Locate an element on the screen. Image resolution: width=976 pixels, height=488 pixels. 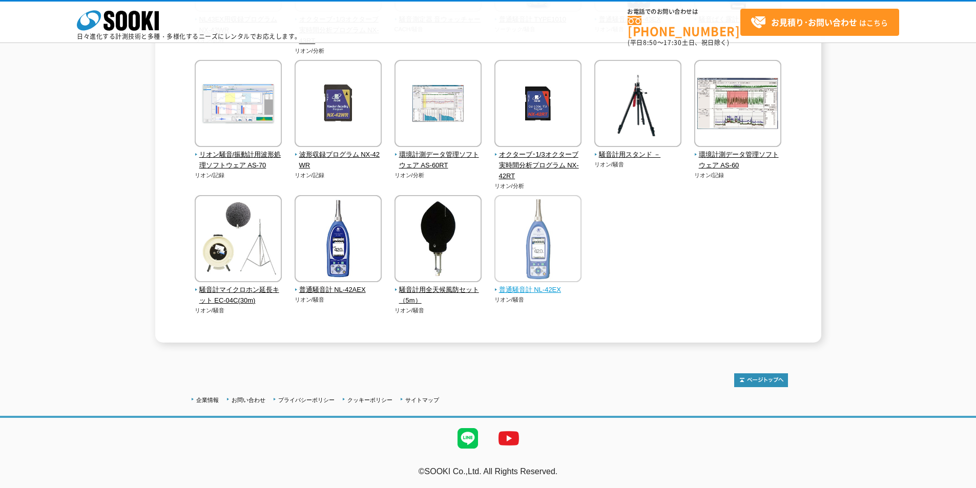
a: サイトマップ is located at coordinates (422, 400).